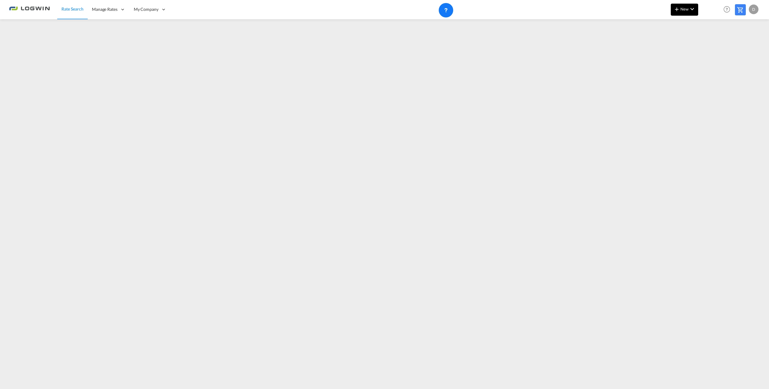  Describe the element at coordinates (692, 9) in the screenshot. I see `md-icon: icon-chevron-down` at that location.